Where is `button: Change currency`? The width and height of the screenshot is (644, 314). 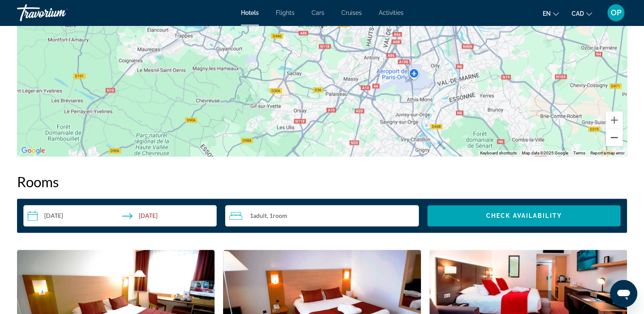
button: Change currency is located at coordinates (582, 13).